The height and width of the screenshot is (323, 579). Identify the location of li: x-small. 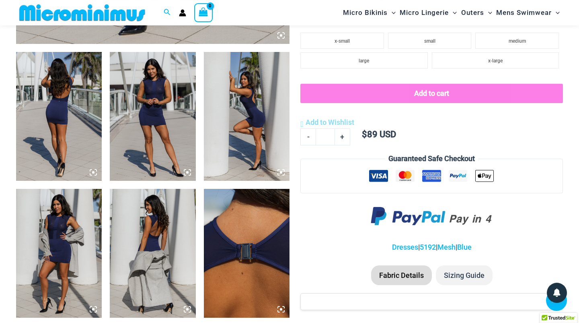
(342, 41).